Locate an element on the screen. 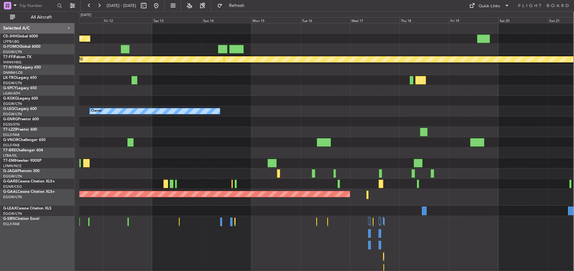 This screenshot has height=271, width=574. a: LTBA/ISL is located at coordinates (10, 155).